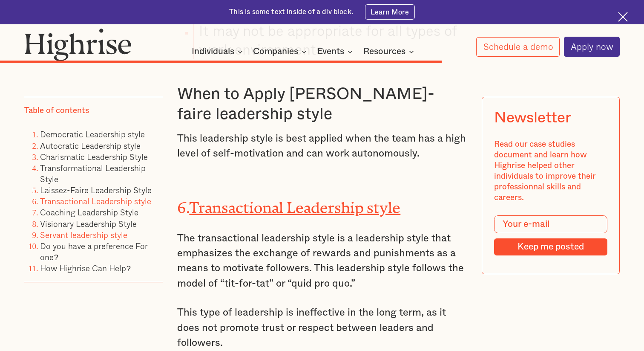 The height and width of the screenshot is (351, 644). I want to click on a: Do you have a preference For one?, so click(94, 251).